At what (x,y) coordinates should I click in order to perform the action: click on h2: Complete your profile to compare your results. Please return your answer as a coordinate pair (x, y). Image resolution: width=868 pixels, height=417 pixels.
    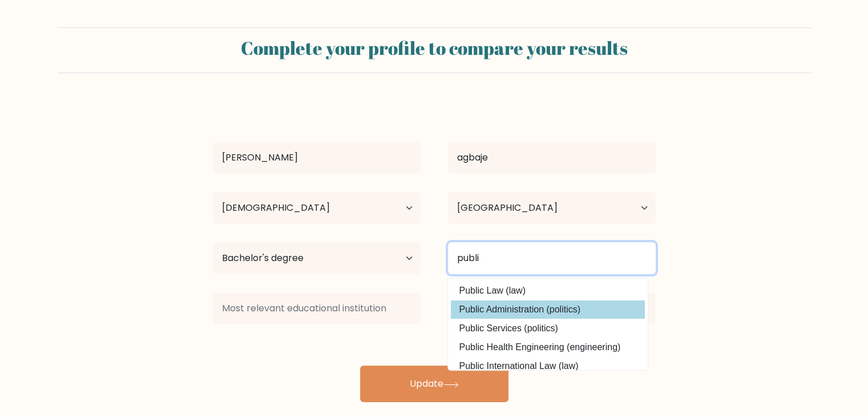
    Looking at the image, I should click on (435, 48).